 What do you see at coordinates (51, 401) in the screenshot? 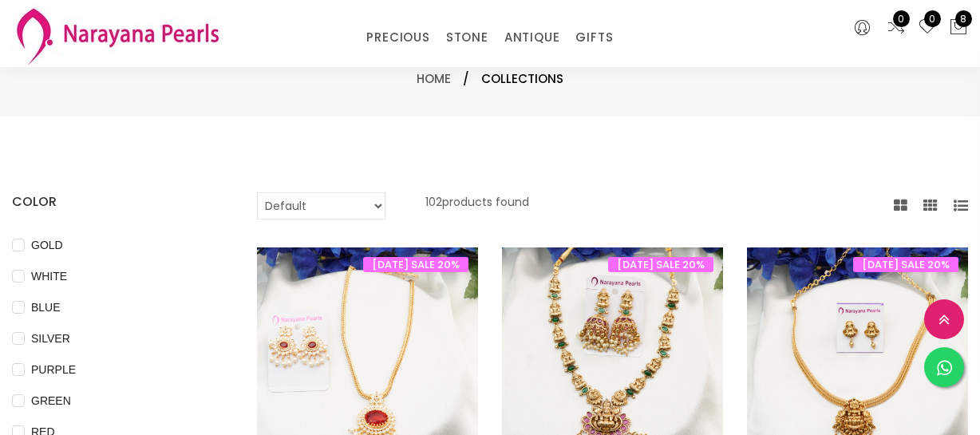
I see `span: GREEN` at bounding box center [51, 401].